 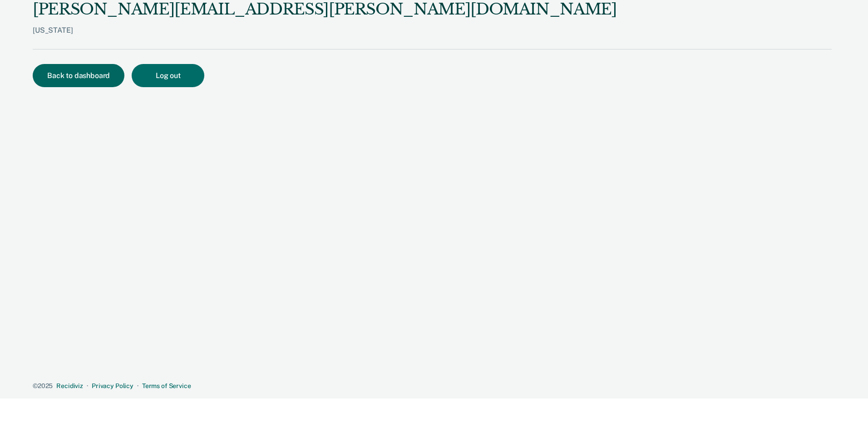 I want to click on button: Back to dashboard, so click(x=79, y=75).